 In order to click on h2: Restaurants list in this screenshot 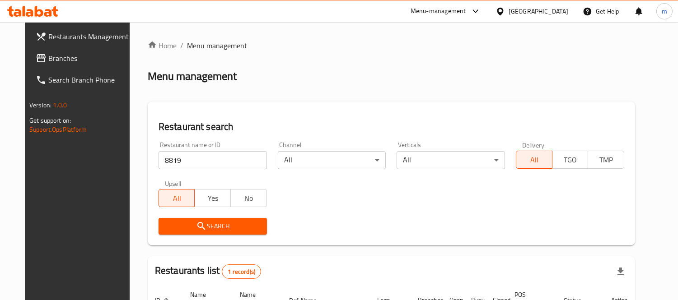, I will do `click(208, 272)`.